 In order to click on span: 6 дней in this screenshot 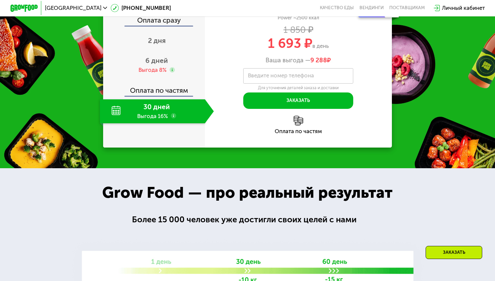, I will do `click(157, 60)`.